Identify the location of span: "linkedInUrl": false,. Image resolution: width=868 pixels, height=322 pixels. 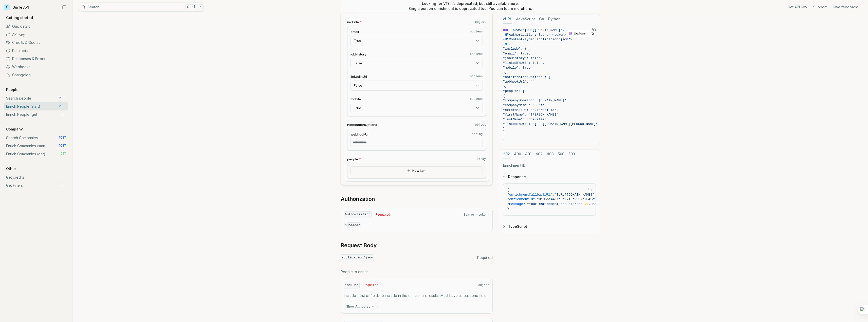
(524, 63).